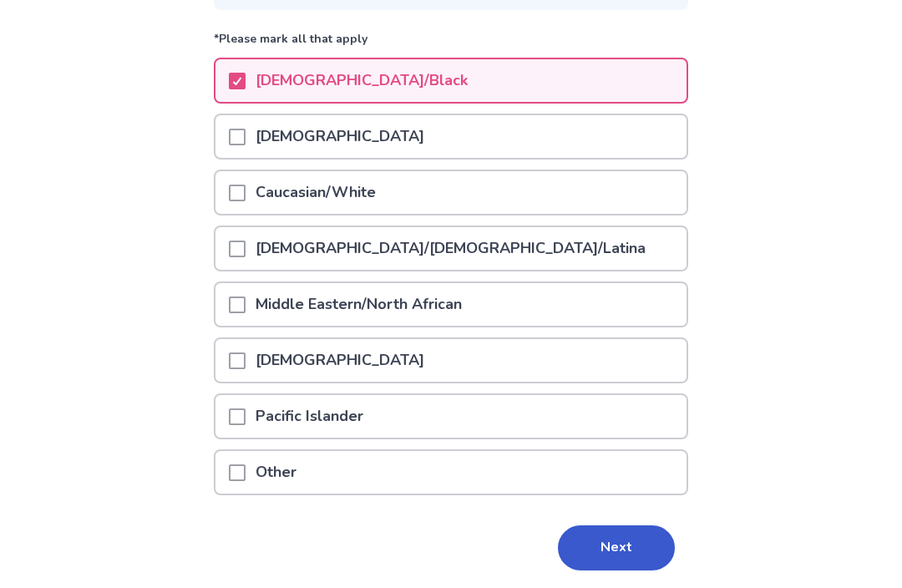  What do you see at coordinates (316, 193) in the screenshot?
I see `p: Caucasian/White` at bounding box center [316, 193].